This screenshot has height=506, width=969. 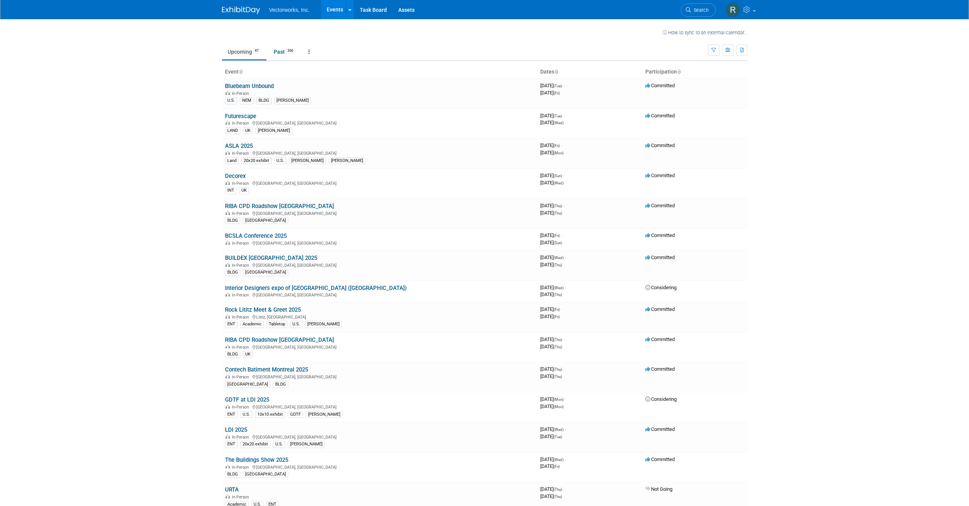 What do you see at coordinates (231, 190) in the screenshot?
I see `div: INT` at bounding box center [231, 190].